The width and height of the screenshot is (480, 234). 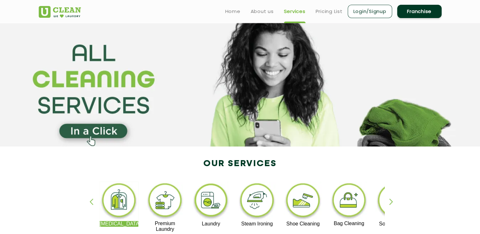 I want to click on a: Login/Signup, so click(x=370, y=11).